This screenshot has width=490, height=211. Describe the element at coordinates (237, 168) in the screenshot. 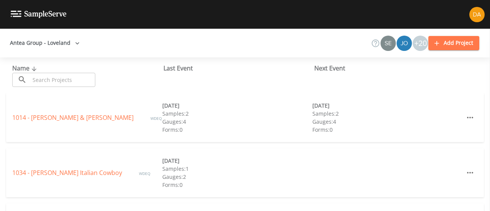

I see `div: Samples: 1` at that location.